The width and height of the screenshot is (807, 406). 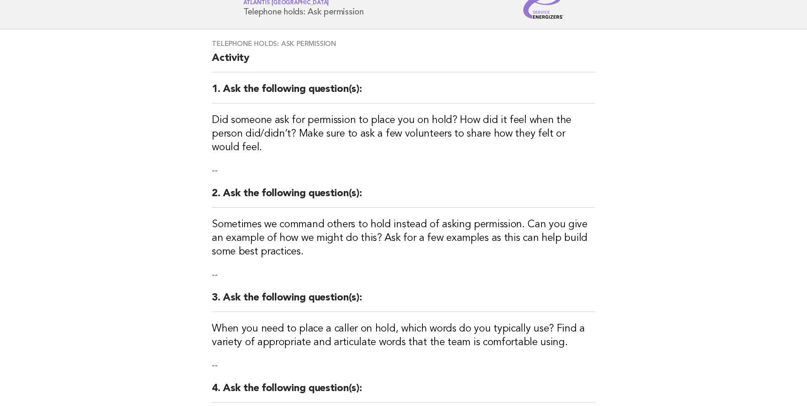 I want to click on h3: When you need to place a caller on hold, which words do you typically use? Find a variety of appr..., so click(x=403, y=336).